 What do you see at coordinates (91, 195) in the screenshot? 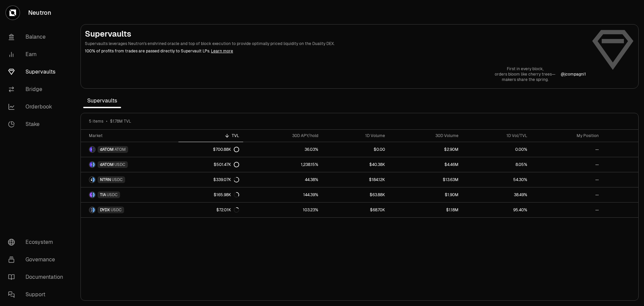
I see `img: TIA Logo` at bounding box center [91, 195].